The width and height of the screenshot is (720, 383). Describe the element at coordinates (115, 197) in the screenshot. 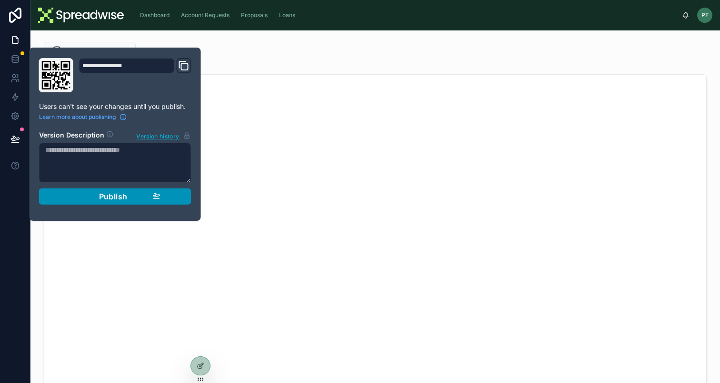

I see `button: Publish` at that location.